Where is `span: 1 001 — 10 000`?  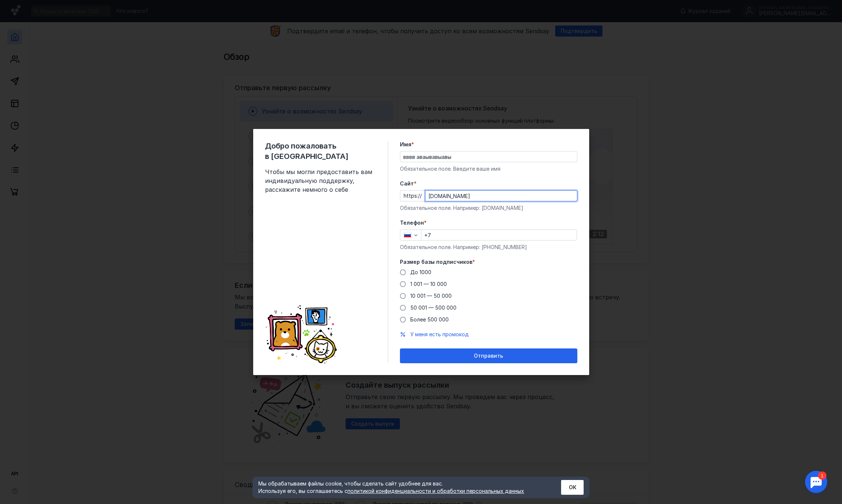
span: 1 001 — 10 000 is located at coordinates (429, 284).